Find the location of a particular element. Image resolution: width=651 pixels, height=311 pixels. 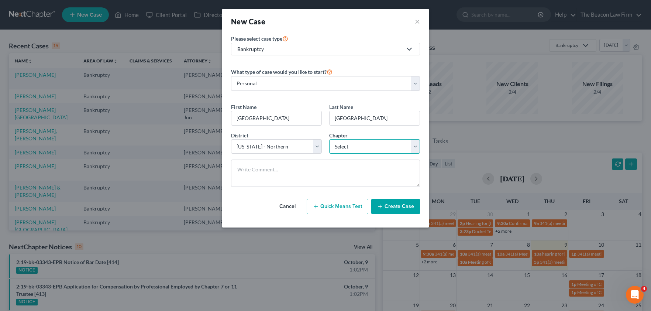

span: Last Name is located at coordinates (341, 107).